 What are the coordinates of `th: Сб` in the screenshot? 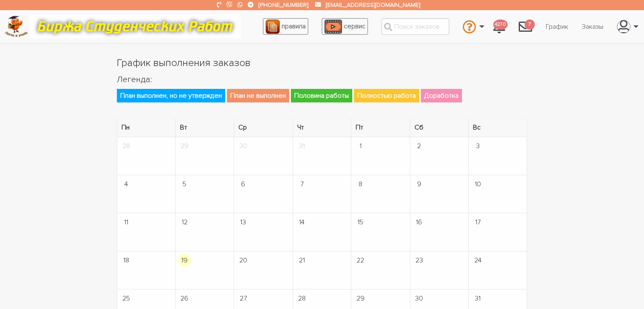 It's located at (439, 127).